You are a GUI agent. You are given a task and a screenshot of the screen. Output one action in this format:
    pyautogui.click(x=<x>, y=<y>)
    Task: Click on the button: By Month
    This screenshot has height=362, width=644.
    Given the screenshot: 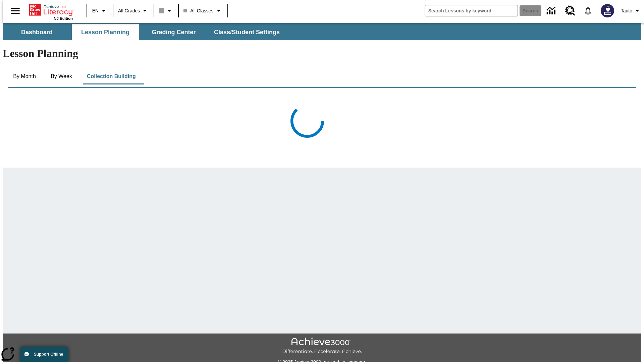 What is the action you would take?
    pyautogui.click(x=25, y=76)
    